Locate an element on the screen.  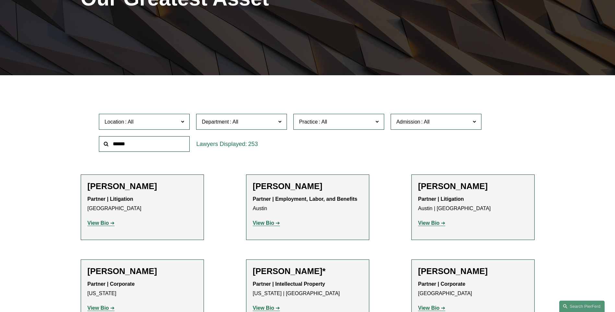
p: Austin is located at coordinates (308, 204).